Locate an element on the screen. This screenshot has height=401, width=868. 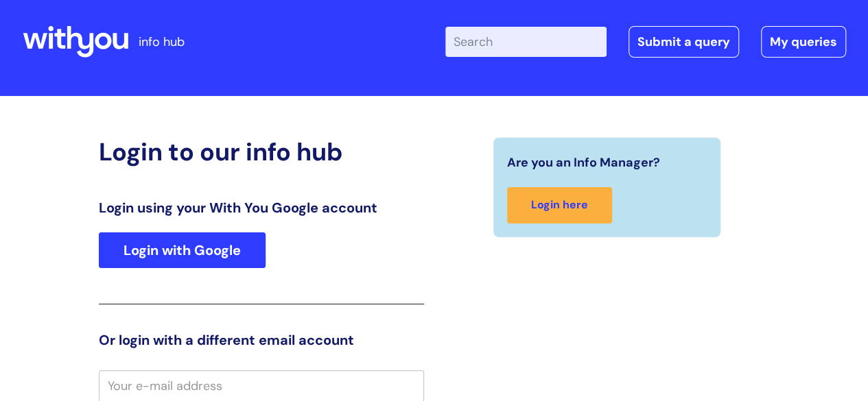
a: My queries is located at coordinates (804, 42).